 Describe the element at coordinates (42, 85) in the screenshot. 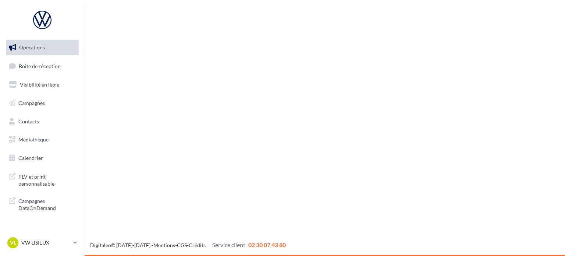

I see `a: Visibilité en ligne` at that location.